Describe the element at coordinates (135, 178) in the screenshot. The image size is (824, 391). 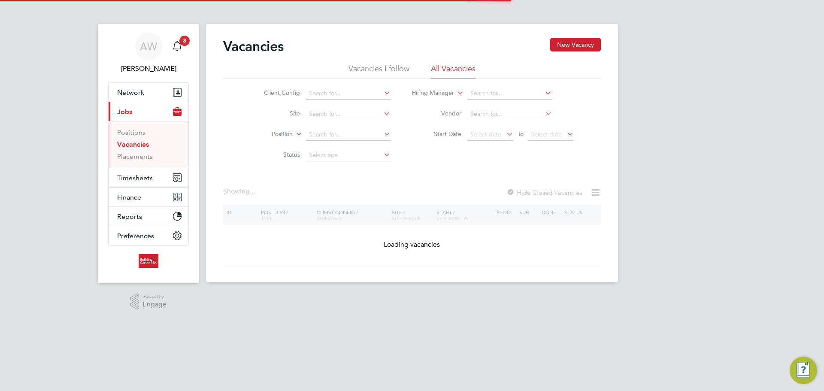
I see `span: Timesheets` at that location.